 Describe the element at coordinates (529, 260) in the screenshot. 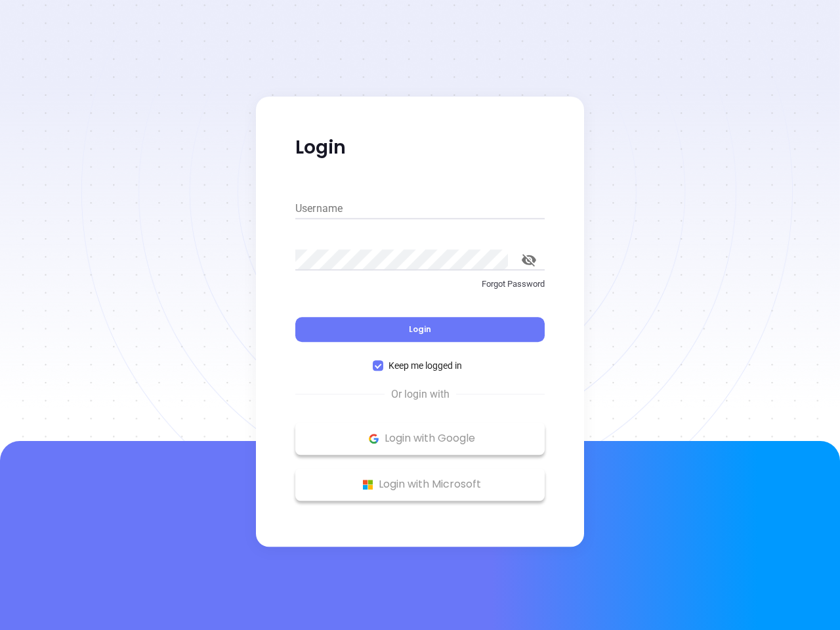

I see `button: toggle password visibility` at that location.